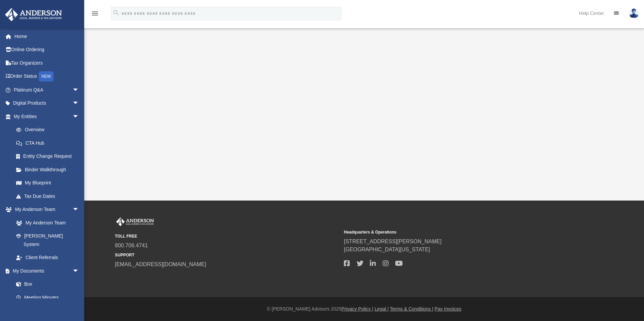 Image resolution: width=644 pixels, height=321 pixels. Describe the element at coordinates (47, 77) in the screenshot. I see `a: Order StatusNEW` at that location.